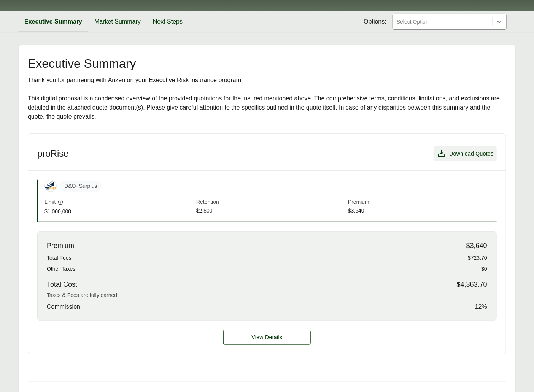  What do you see at coordinates (117, 22) in the screenshot?
I see `button: Market Summary` at bounding box center [117, 22].